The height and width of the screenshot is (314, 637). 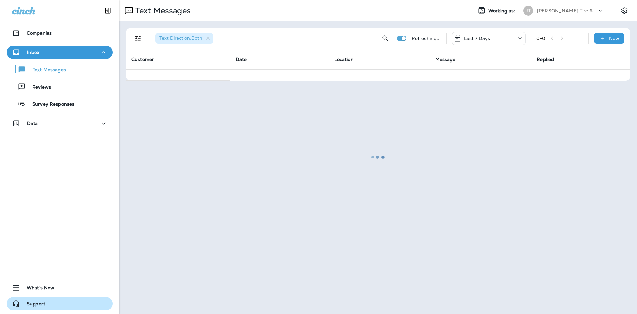 I want to click on p: Inbox, so click(x=33, y=52).